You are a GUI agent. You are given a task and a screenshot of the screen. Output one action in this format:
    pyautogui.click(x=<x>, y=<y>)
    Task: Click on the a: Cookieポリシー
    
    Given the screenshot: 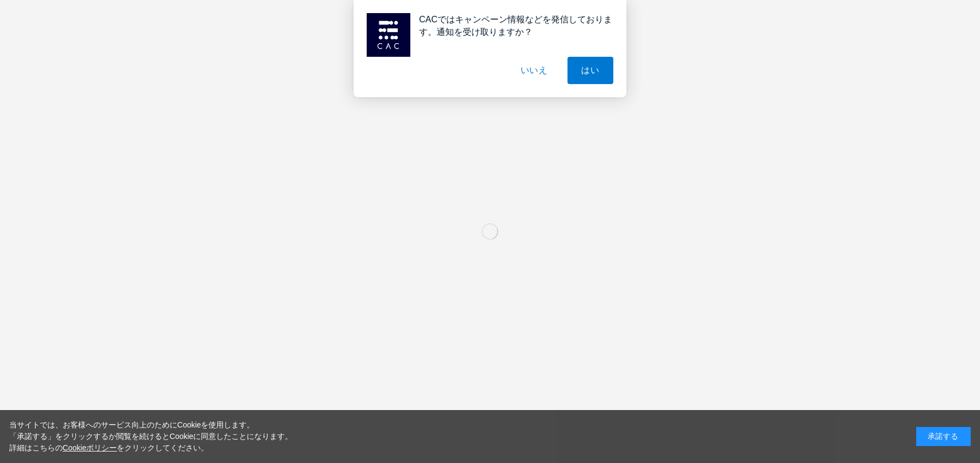 What is the action you would take?
    pyautogui.click(x=90, y=448)
    